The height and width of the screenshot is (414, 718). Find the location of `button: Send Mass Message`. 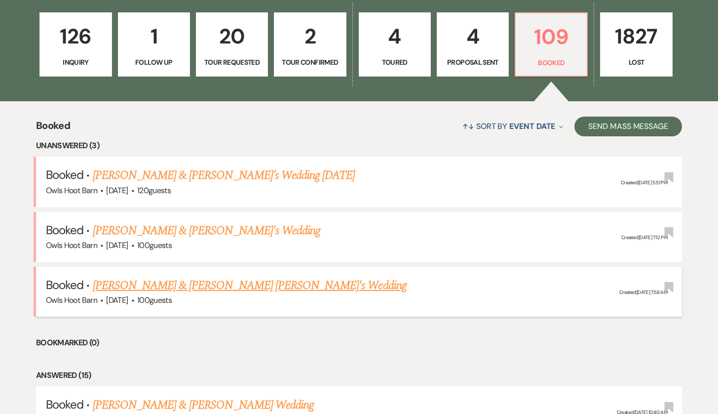

button: Send Mass Message is located at coordinates (628, 126).